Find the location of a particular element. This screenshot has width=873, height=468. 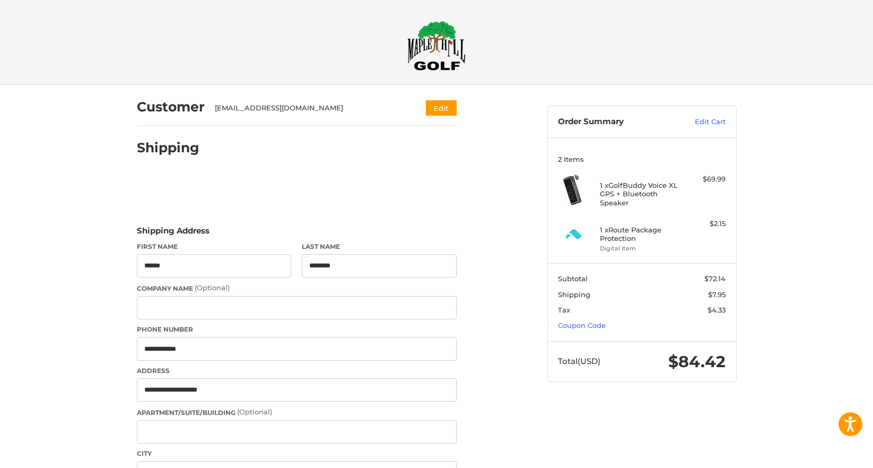

legend: Shipping Address is located at coordinates (173, 233).